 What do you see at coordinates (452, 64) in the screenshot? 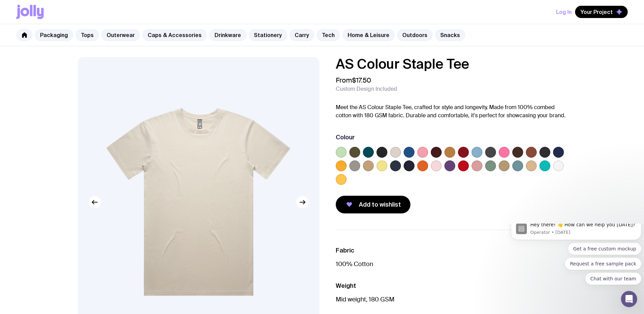
I see `h1: AS Colour Staple Tee` at bounding box center [452, 64].